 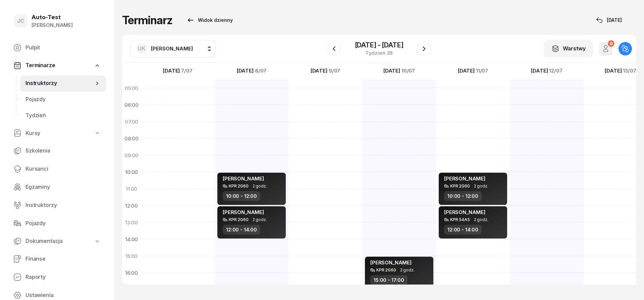 I want to click on span: JC, so click(x=21, y=21).